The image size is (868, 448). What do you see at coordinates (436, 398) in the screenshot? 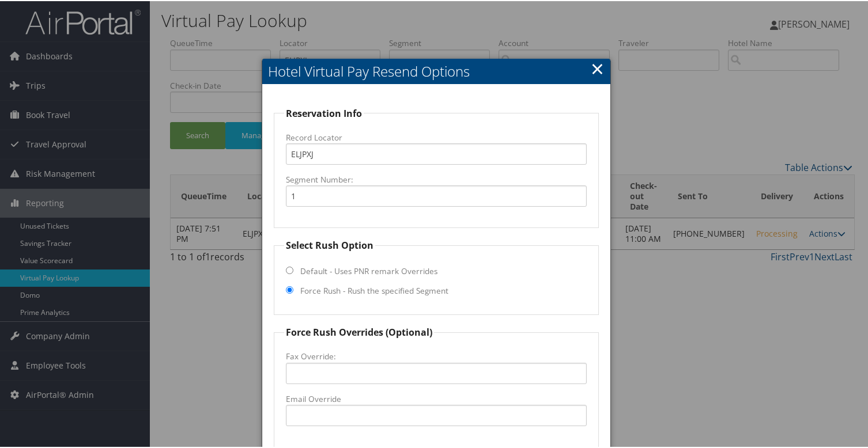
I see `label: Email Override` at bounding box center [436, 398].